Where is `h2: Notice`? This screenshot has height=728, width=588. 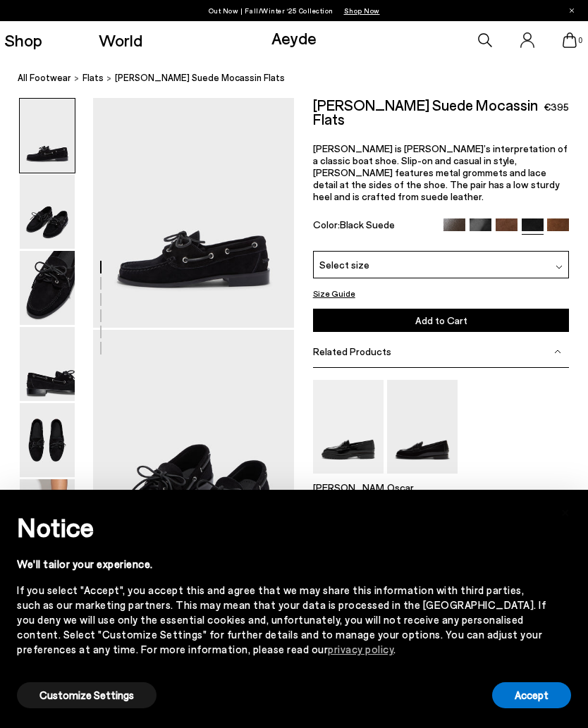 h2: Notice is located at coordinates (283, 527).